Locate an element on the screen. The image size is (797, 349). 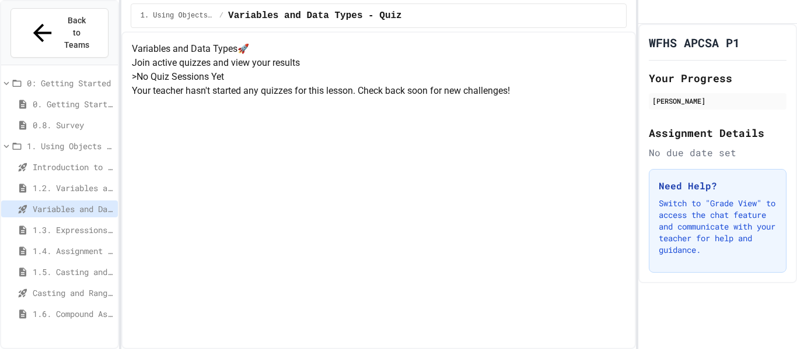
span: 0.8. Survey is located at coordinates (73, 125).